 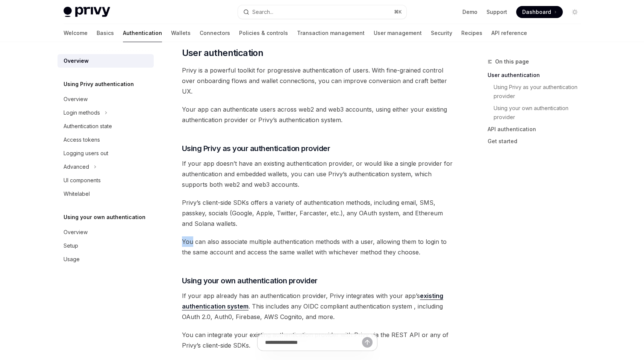 What do you see at coordinates (322, 12) in the screenshot?
I see `button: Search...⌘K` at bounding box center [322, 12].